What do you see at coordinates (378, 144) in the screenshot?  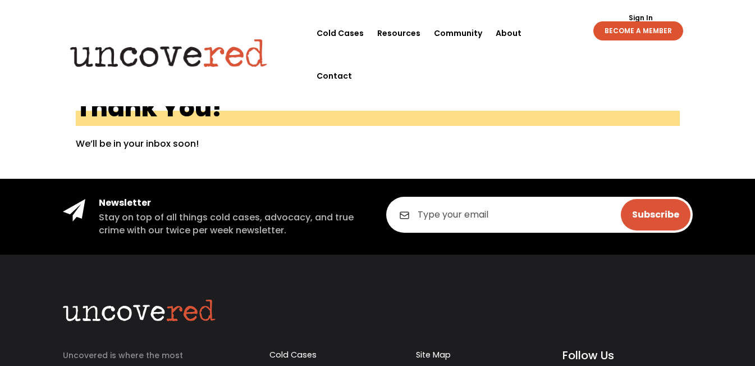 I see `p: We’ll be in your inbox soon!` at bounding box center [378, 144].